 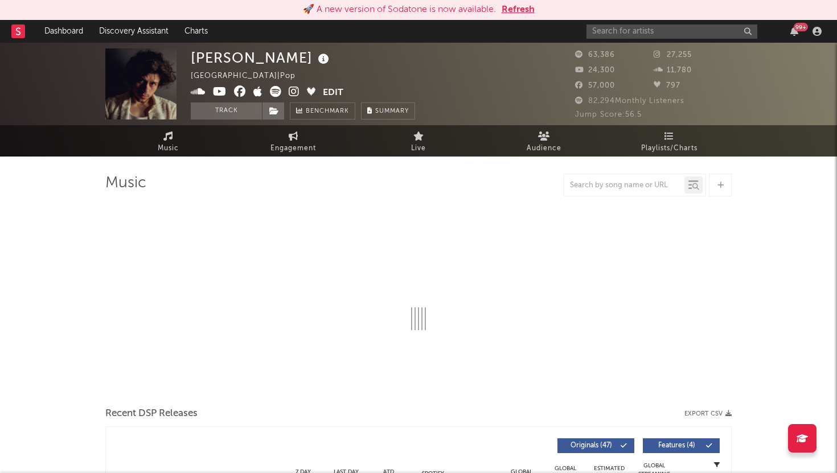 I want to click on input: Search for artists, so click(x=672, y=31).